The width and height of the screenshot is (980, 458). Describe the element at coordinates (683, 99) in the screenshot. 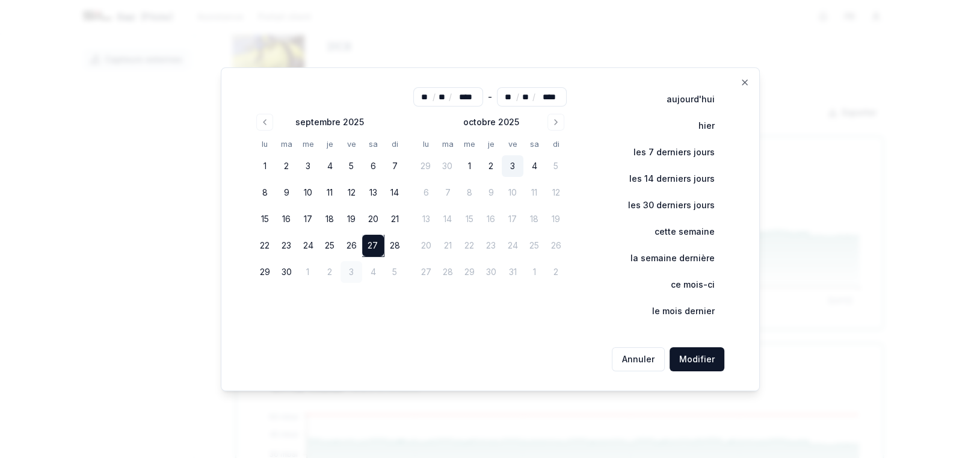

I see `button: aujourd'hui` at that location.